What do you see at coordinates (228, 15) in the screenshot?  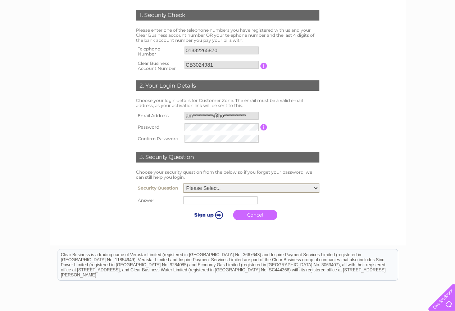 I see `div: 1. Security Check` at bounding box center [228, 15].